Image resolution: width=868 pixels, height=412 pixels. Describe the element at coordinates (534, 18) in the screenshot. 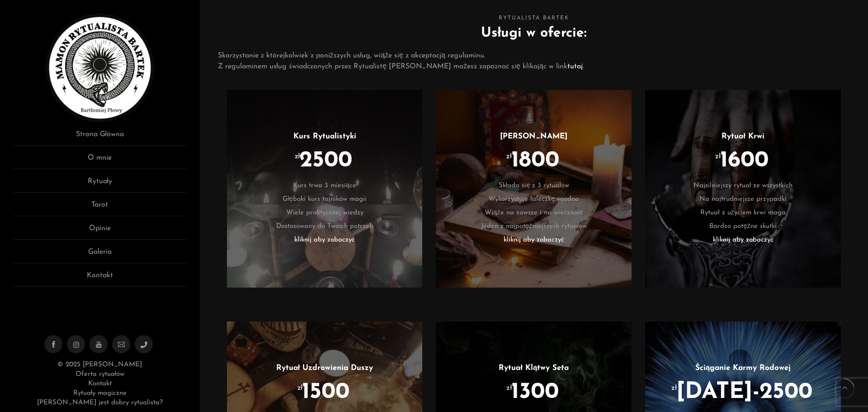

I see `span: Rytualista Bartek` at that location.